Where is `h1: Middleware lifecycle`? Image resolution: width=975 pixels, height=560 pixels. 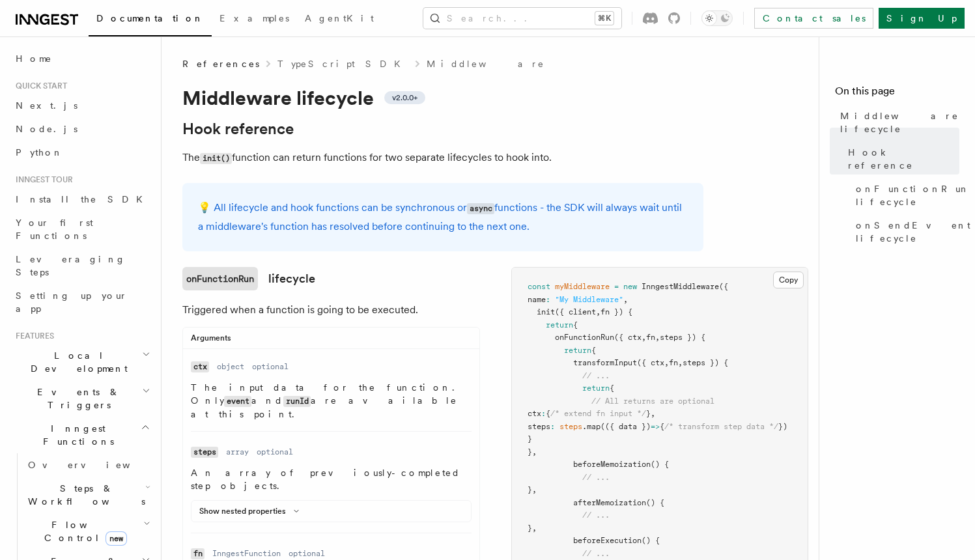 h1: Middleware lifecycle is located at coordinates (443, 97).